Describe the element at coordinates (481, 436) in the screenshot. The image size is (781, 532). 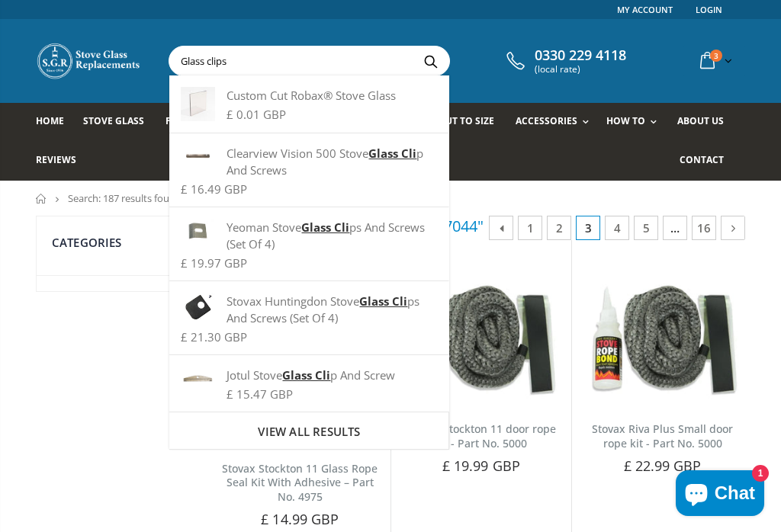
I see `a: Stovax Stockton 11 door rope kit - Part No. 5000` at that location.